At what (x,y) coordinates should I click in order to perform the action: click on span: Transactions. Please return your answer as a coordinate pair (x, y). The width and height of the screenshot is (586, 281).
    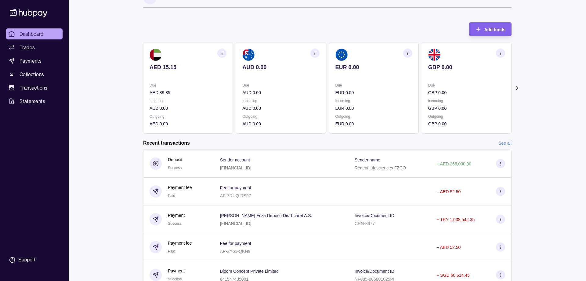
    Looking at the image, I should click on (34, 88).